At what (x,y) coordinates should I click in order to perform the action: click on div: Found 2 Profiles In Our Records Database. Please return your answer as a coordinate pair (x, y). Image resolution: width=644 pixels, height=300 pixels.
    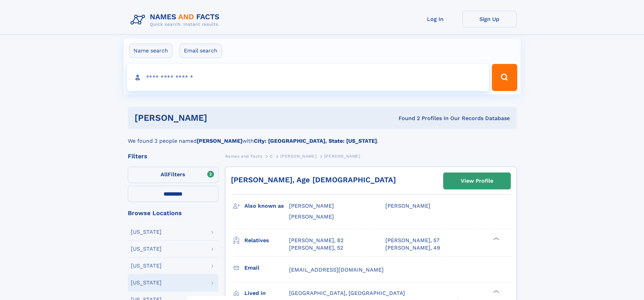
    Looking at the image, I should click on (406, 118).